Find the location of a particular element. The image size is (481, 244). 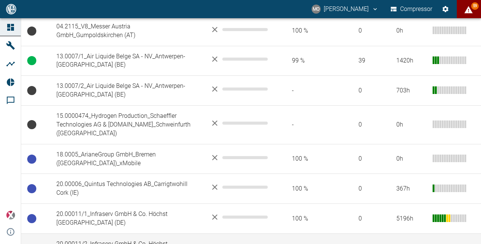

span: 99 % is located at coordinates (307, 61).